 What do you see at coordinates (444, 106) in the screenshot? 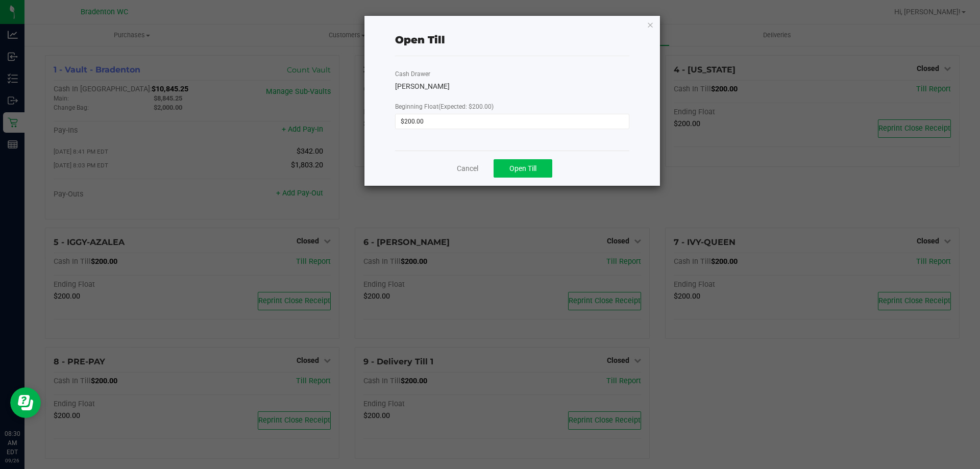
I see `span: Beginning Float` at bounding box center [444, 106].